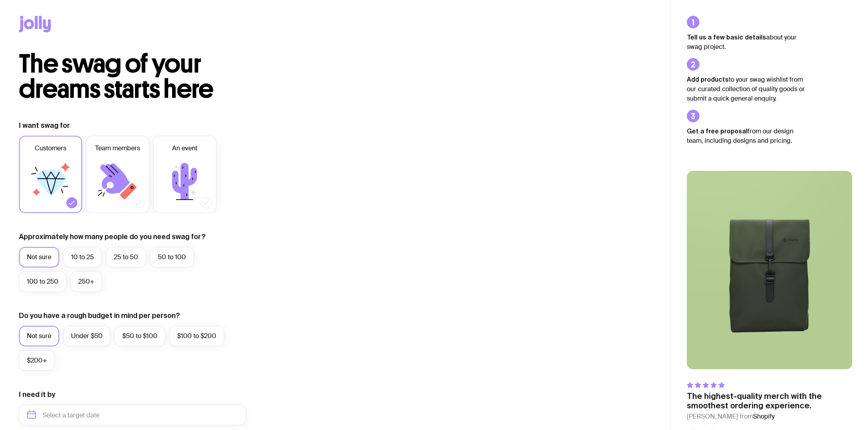 The image size is (868, 430). I want to click on label: Approximately how many people do you need swag for?, so click(112, 237).